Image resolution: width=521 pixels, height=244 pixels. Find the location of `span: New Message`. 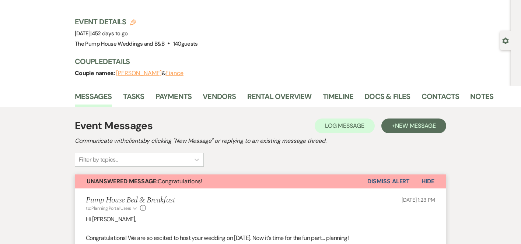

span: New Message is located at coordinates (416, 126).